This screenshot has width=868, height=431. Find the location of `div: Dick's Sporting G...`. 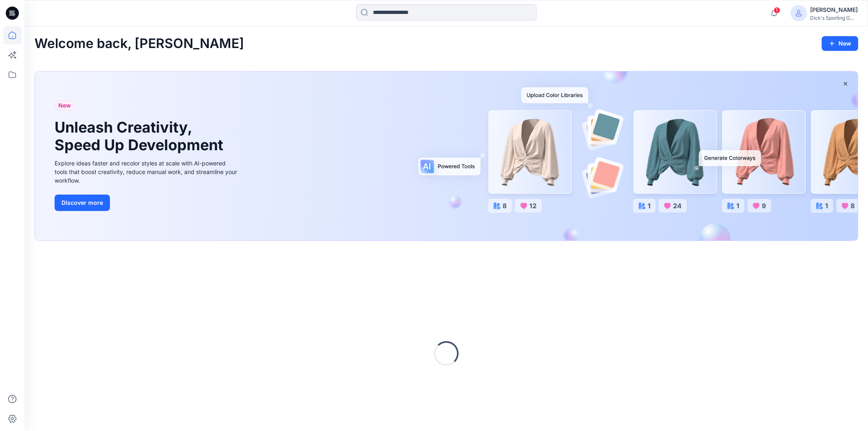

div: Dick's Sporting G... is located at coordinates (834, 17).